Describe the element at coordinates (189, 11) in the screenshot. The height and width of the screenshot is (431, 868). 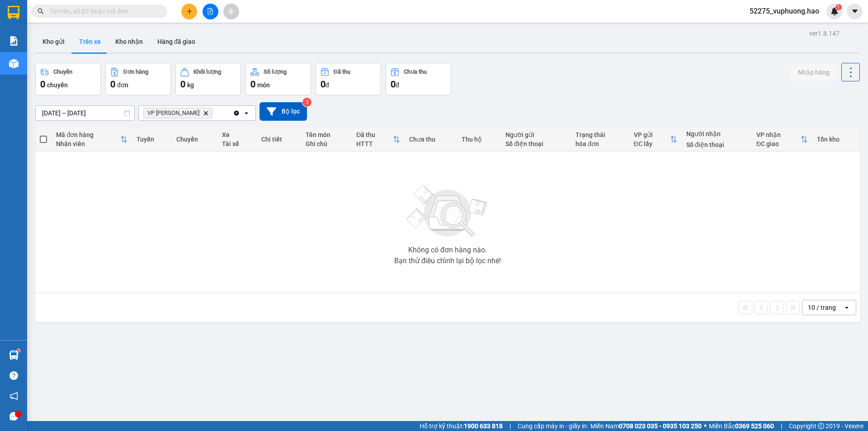
I see `span: plus` at that location.